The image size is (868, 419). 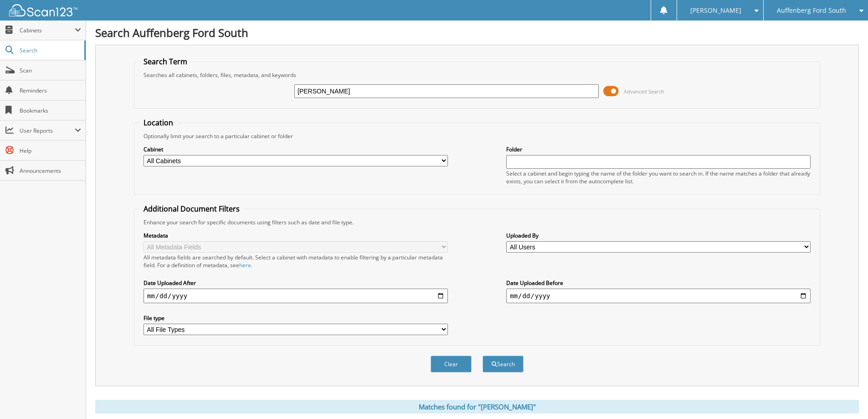 I want to click on label: Cabinet, so click(x=295, y=149).